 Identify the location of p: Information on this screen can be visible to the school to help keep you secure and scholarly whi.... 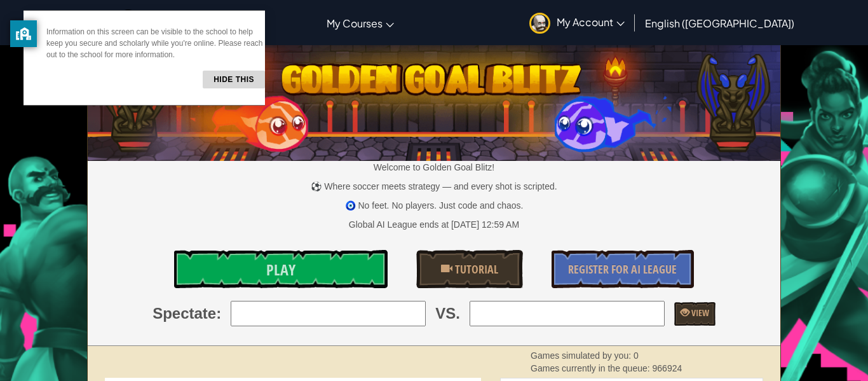
(156, 44).